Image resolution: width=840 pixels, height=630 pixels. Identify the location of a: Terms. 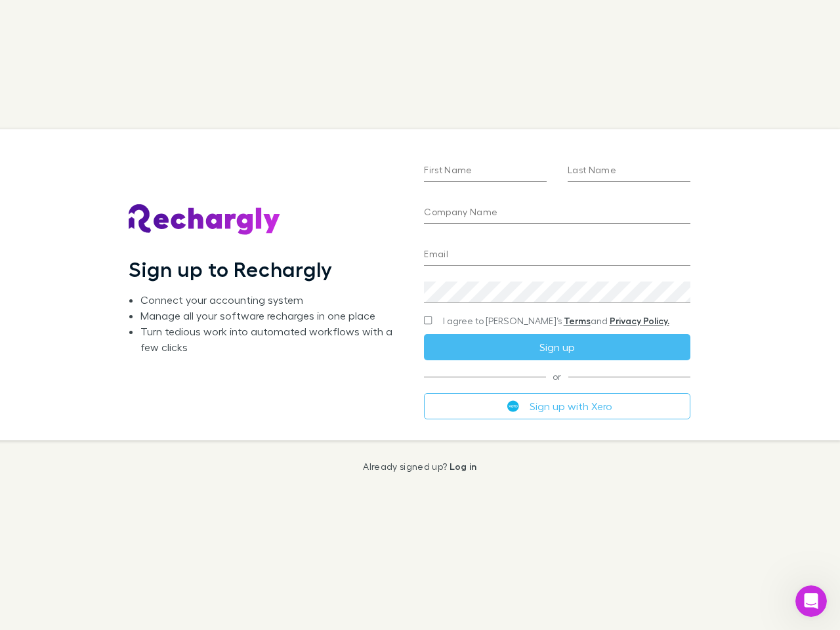
(576, 320).